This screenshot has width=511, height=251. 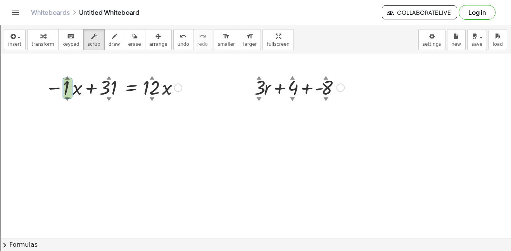 What do you see at coordinates (256, 49) in the screenshot?
I see `div: Options` at bounding box center [256, 49].